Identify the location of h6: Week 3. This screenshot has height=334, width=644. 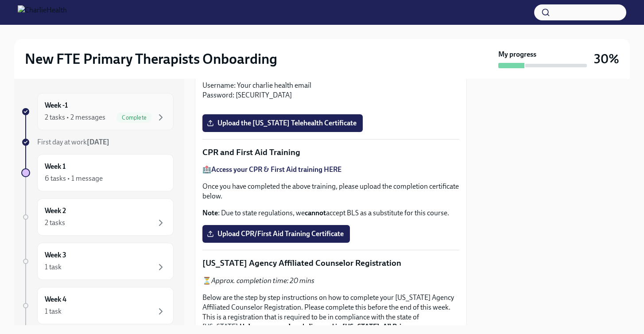
(55, 255).